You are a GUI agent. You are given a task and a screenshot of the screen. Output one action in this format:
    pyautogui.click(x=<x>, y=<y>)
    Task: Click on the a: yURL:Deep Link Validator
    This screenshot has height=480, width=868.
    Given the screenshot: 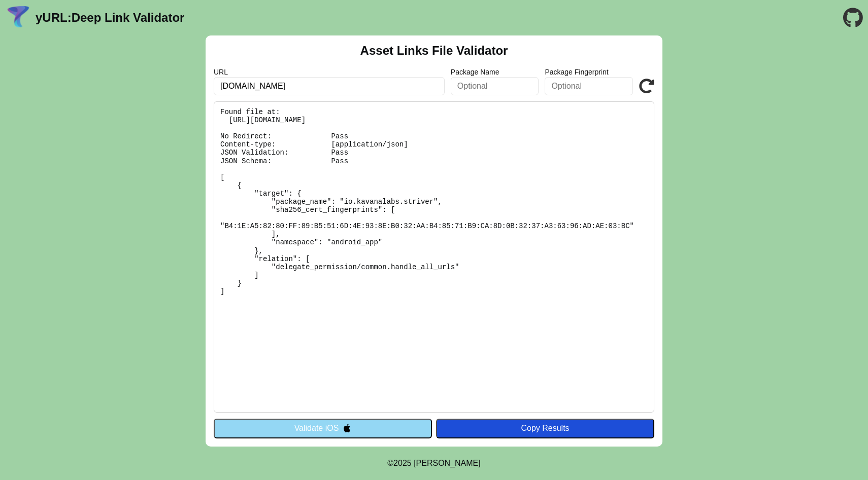 What is the action you would take?
    pyautogui.click(x=110, y=18)
    